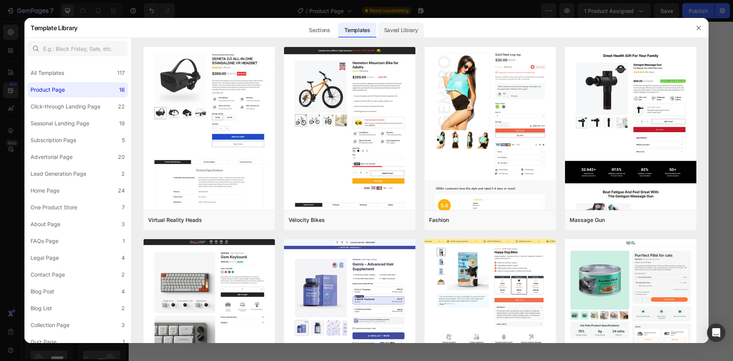 The height and width of the screenshot is (361, 733). I want to click on div: Blog List, so click(41, 308).